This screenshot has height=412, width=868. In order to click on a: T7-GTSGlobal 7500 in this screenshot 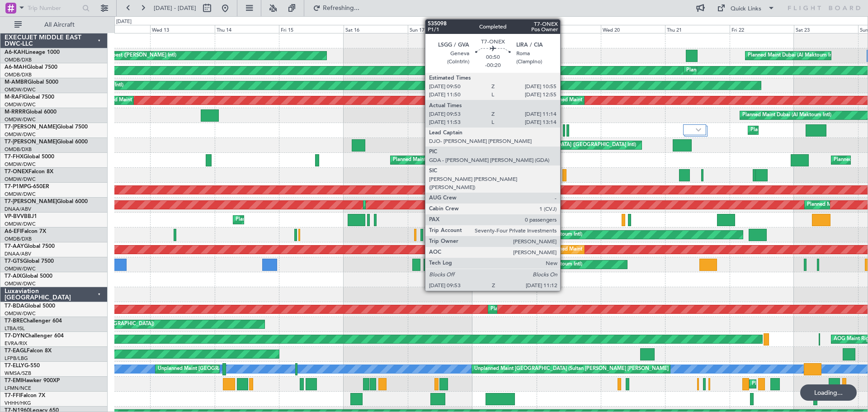, I will do `click(29, 261)`.